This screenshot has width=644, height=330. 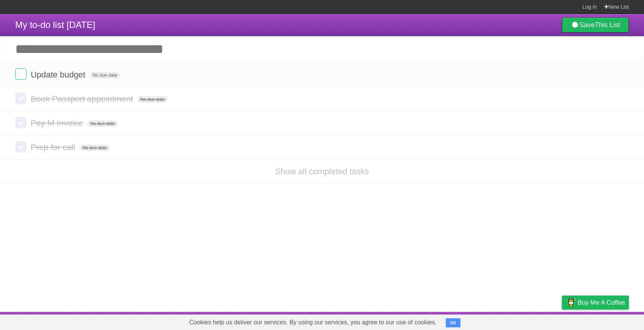 I want to click on a: About, so click(x=469, y=321).